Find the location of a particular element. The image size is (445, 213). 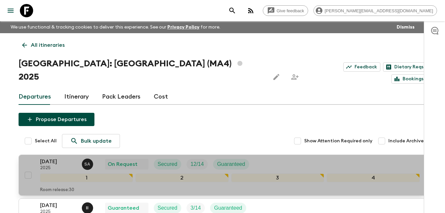

a: Cost is located at coordinates (161, 97).